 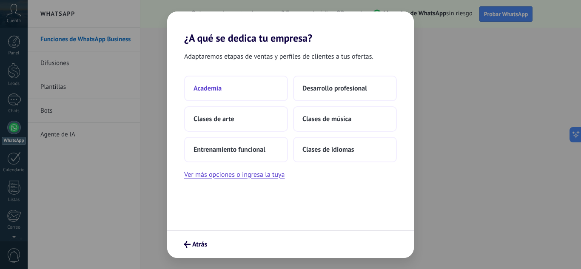 I want to click on button: Clases de idiomas, so click(x=345, y=150).